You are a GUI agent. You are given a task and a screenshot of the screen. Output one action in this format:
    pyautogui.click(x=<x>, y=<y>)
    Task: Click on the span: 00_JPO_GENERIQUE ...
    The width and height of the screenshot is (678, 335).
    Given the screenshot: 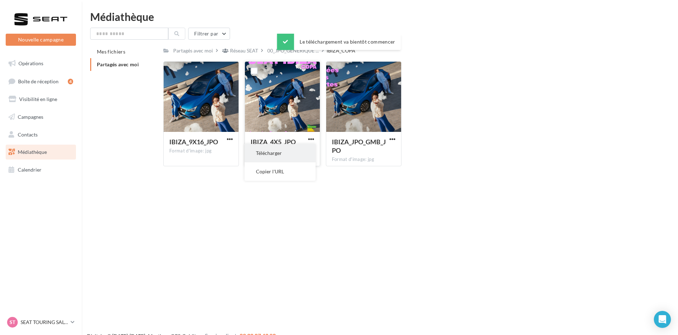 What is the action you would take?
    pyautogui.click(x=293, y=51)
    